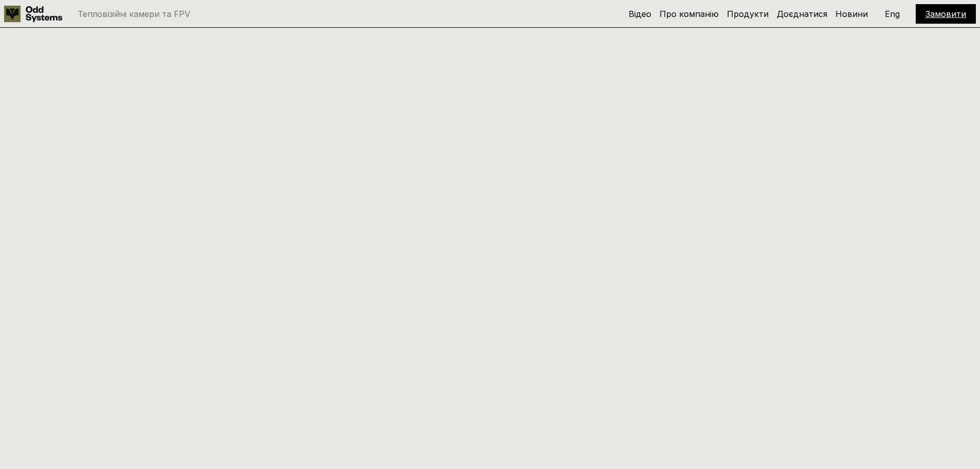  What do you see at coordinates (748, 14) in the screenshot?
I see `a: Продукти` at bounding box center [748, 14].